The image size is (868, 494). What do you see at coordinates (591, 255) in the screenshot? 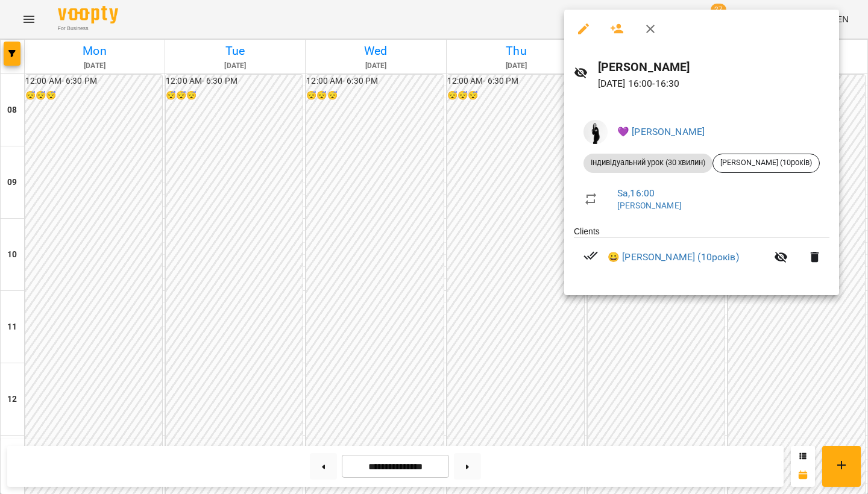
I see `svg: Paid` at bounding box center [591, 255].